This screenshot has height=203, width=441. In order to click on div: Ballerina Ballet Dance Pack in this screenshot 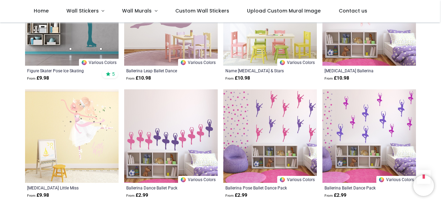, I will do `click(360, 188)`.